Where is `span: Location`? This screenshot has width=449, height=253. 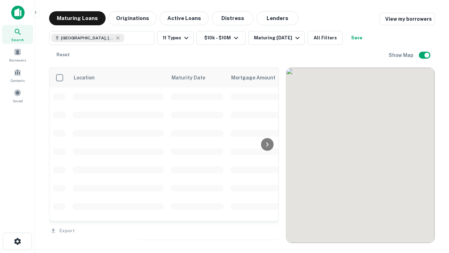 span: Location is located at coordinates (84, 78).